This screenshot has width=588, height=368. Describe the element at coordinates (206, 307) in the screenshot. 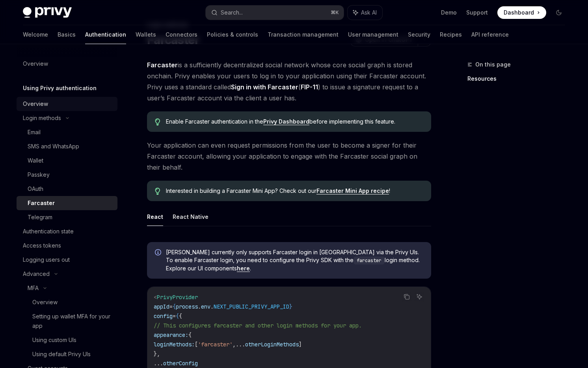

I see `span: env` at that location.